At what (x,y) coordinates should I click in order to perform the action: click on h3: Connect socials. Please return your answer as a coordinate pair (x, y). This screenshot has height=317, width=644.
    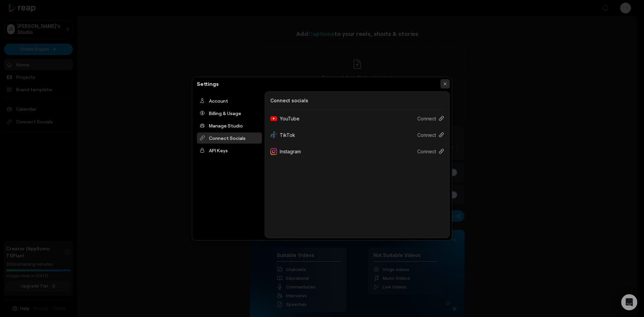
    Looking at the image, I should click on (357, 100).